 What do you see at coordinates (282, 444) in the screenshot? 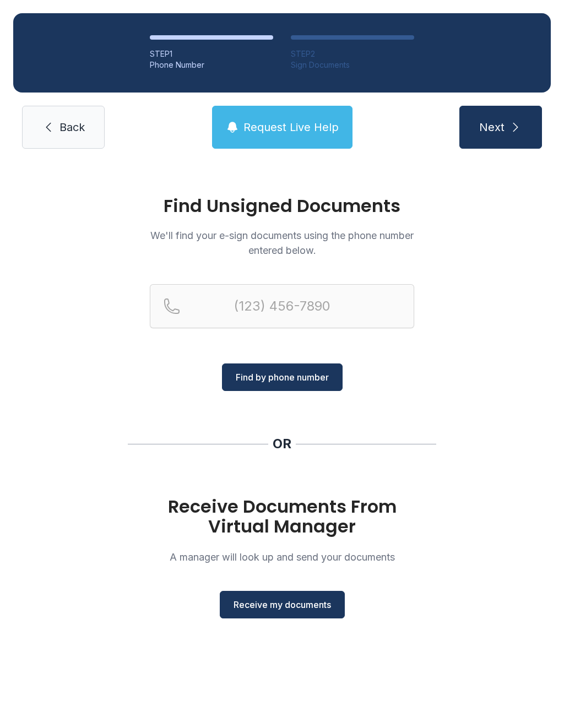
I see `div: OR` at bounding box center [282, 444].